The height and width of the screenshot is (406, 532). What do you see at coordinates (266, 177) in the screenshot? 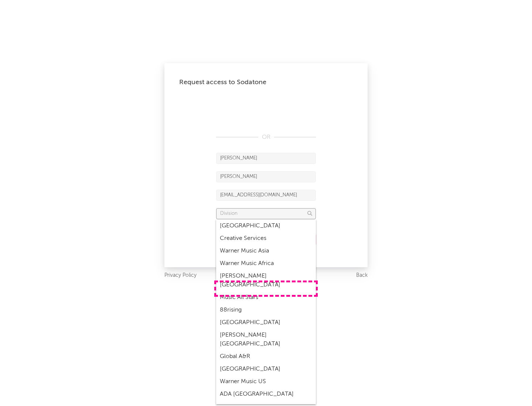
I see `input: Last Name` at bounding box center [266, 177].